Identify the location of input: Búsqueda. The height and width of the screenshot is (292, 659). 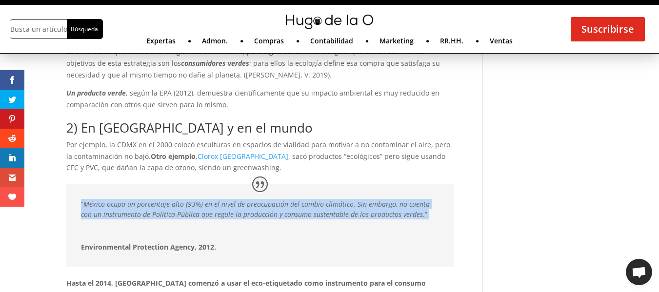
(84, 29).